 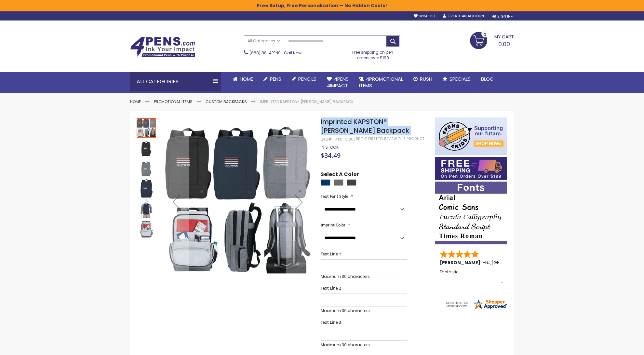 What do you see at coordinates (331, 288) in the screenshot?
I see `span: Text Line 2` at bounding box center [331, 288].